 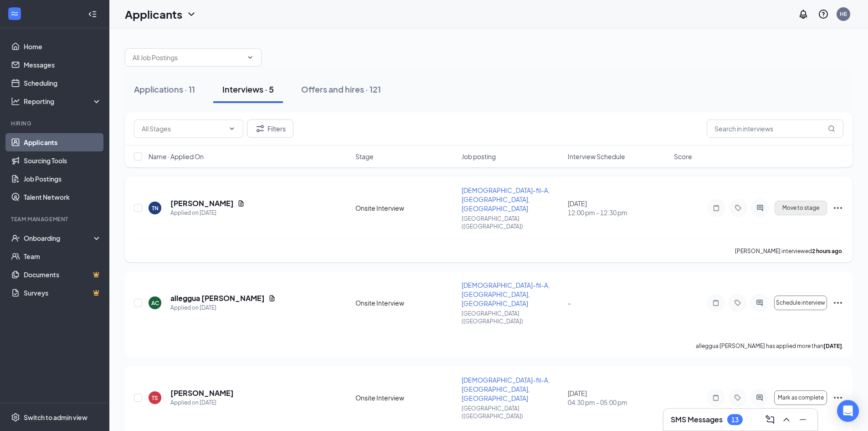 What do you see at coordinates (55, 417) in the screenshot?
I see `div: Switch to admin view` at bounding box center [55, 417].